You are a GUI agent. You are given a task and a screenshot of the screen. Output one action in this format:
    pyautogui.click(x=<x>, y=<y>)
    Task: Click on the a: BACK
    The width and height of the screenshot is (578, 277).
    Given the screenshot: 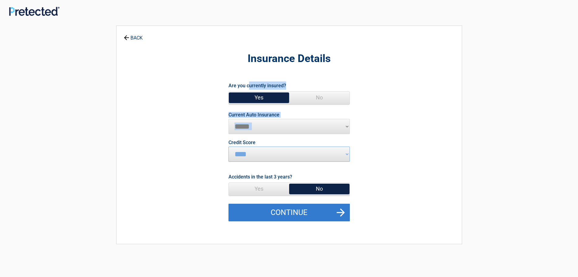 What is the action you would take?
    pyautogui.click(x=133, y=35)
    